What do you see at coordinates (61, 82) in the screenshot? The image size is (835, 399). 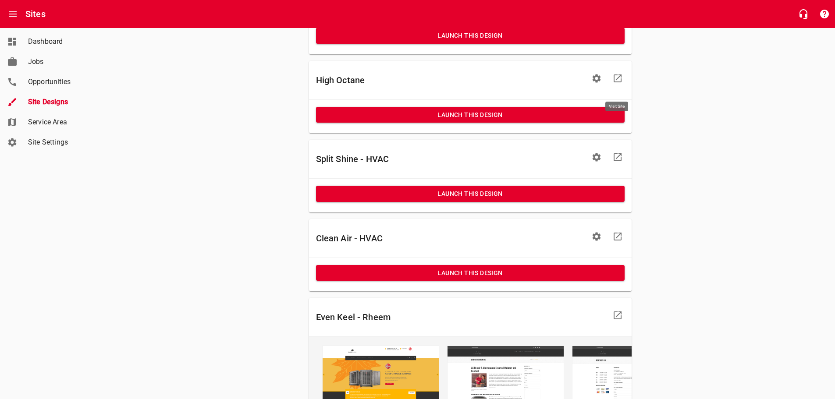 I see `span: Opportunities` at bounding box center [61, 82].